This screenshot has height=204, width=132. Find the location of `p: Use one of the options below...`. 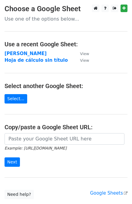

p: Use one of the options below... is located at coordinates (66, 19).